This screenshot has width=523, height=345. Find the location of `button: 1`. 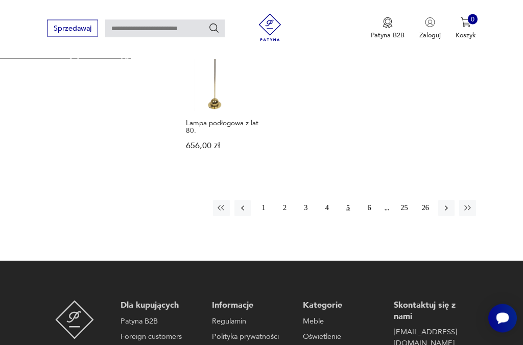

button: 1 is located at coordinates (264, 208).